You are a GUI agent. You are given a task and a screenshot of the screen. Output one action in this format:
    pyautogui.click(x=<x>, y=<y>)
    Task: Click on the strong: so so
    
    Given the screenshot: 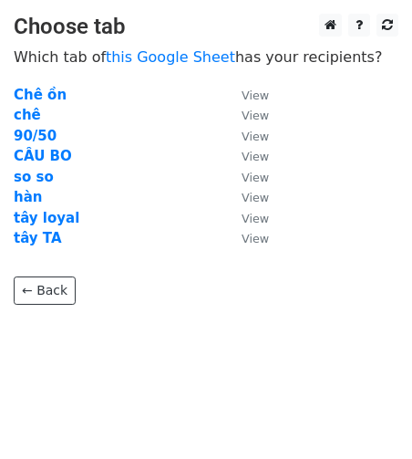 What is the action you would take?
    pyautogui.click(x=34, y=177)
    